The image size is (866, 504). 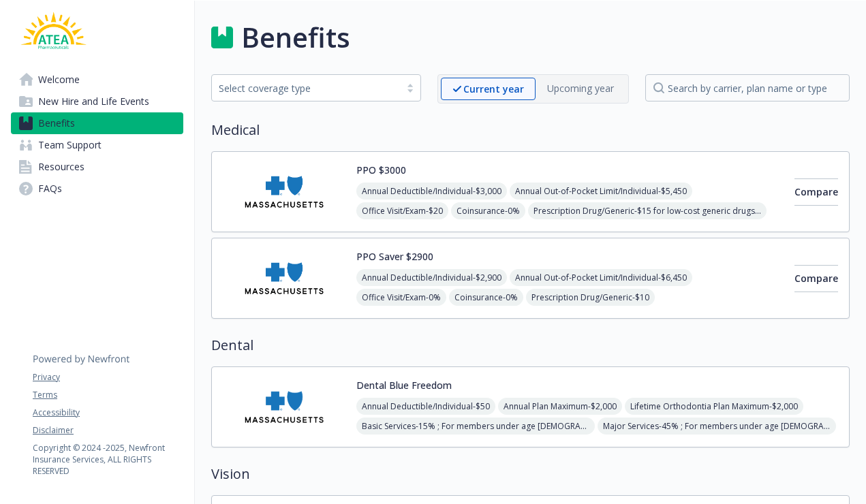 What do you see at coordinates (602, 277) in the screenshot?
I see `span: Annual Out-of-Pocket Limit/Individual - $6,450` at bounding box center [602, 277].